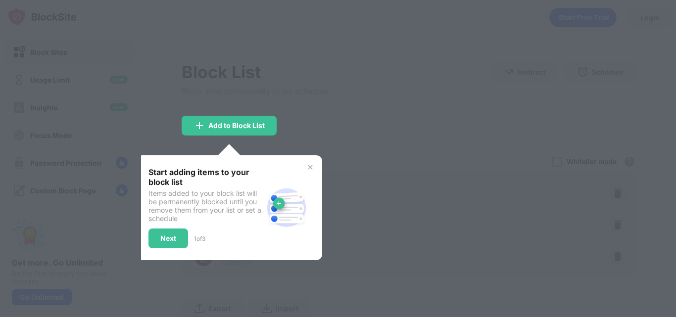 This screenshot has width=676, height=317. What do you see at coordinates (310, 167) in the screenshot?
I see `img: x-button.svg` at bounding box center [310, 167].